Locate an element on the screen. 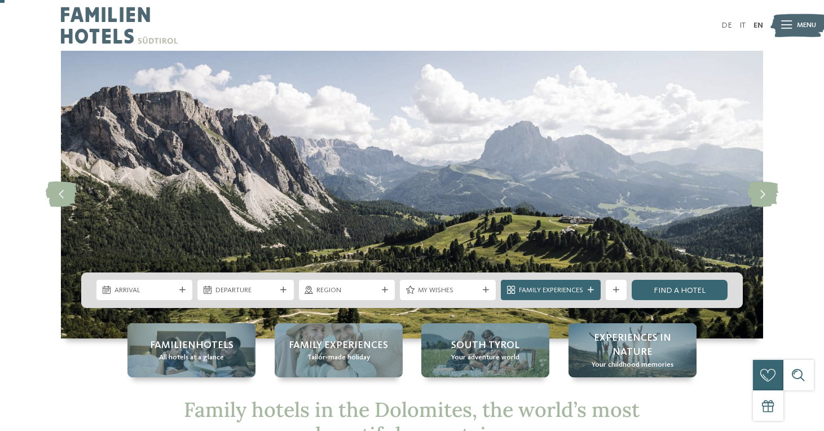 This screenshot has height=431, width=824. span: South Tyrol is located at coordinates (485, 345).